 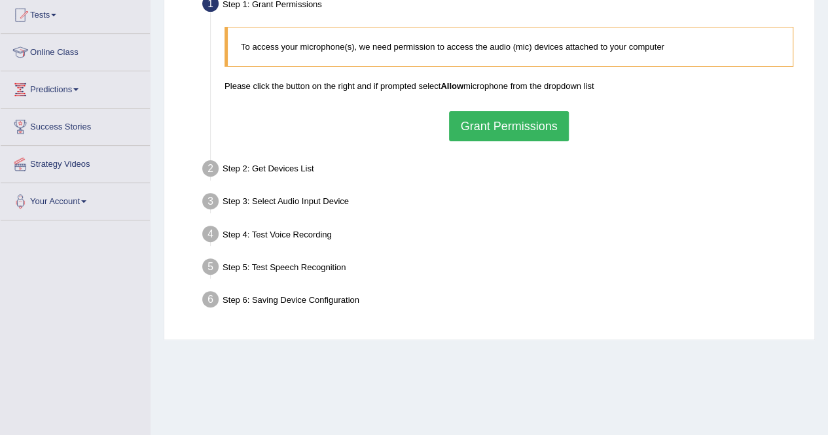 I want to click on div: Step 5: Test Speech Recognition, so click(x=502, y=269).